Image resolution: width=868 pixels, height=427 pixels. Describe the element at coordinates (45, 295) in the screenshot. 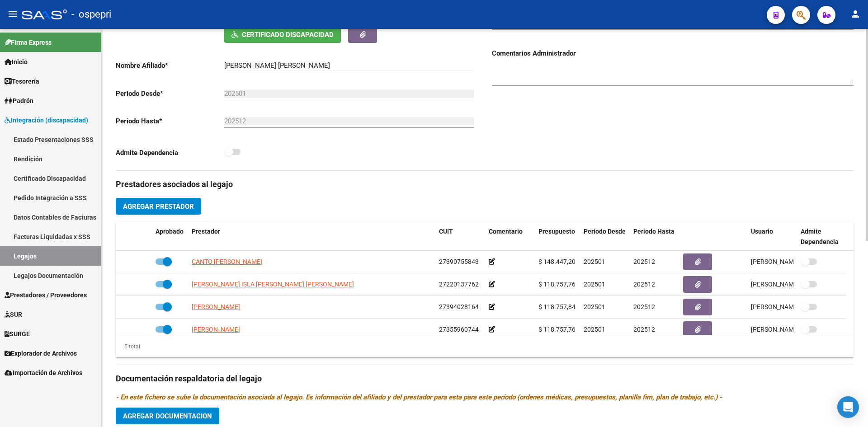

I see `span: Prestadores / Proveedores` at that location.